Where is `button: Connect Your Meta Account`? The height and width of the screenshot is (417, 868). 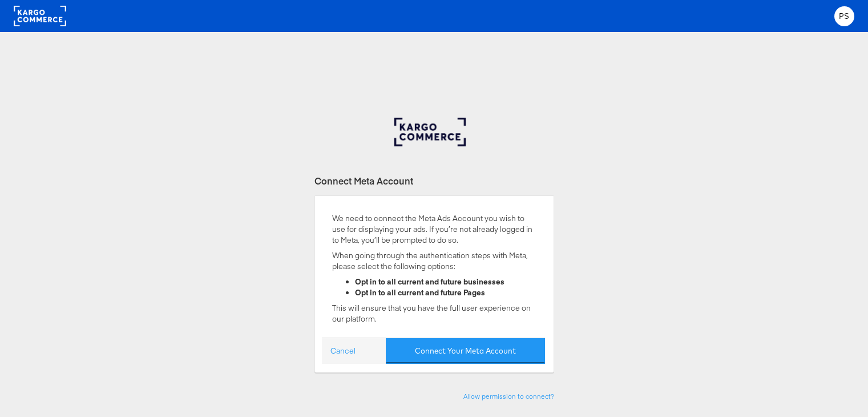
button: Connect Your Meta Account is located at coordinates (465, 351).